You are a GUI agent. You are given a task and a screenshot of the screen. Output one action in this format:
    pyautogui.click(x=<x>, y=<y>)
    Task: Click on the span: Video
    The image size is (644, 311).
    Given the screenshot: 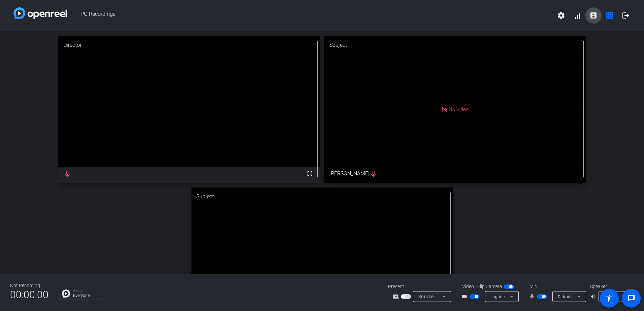 What is the action you would take?
    pyautogui.click(x=468, y=287)
    